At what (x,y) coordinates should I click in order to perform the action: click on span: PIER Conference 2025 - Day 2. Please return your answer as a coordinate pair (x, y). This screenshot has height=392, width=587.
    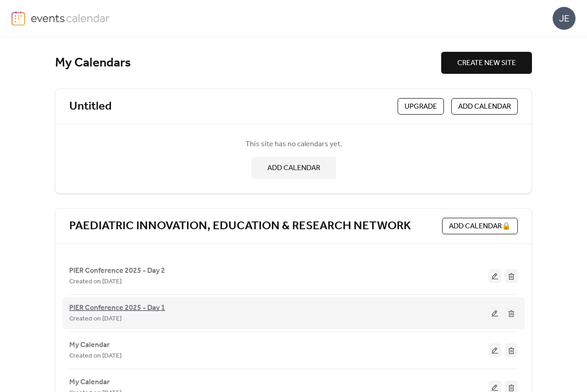
    Looking at the image, I should click on (117, 271).